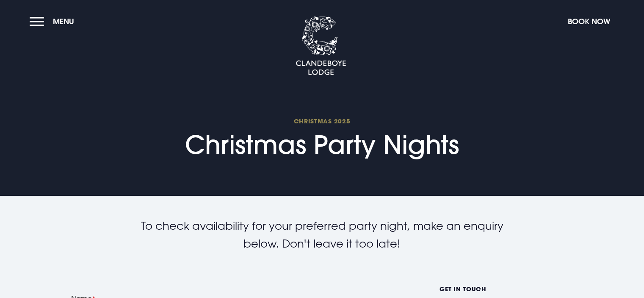 The width and height of the screenshot is (644, 298). What do you see at coordinates (64, 21) in the screenshot?
I see `span: Menu` at bounding box center [64, 21].